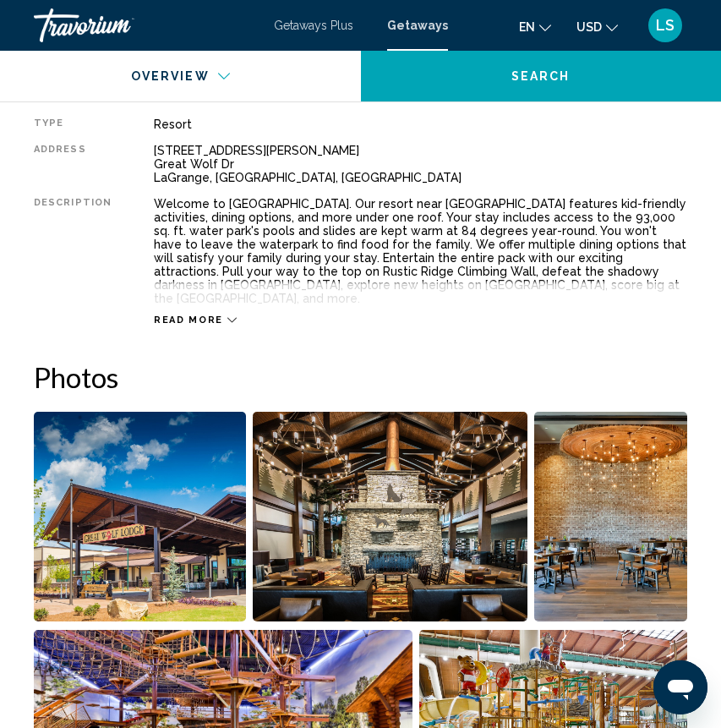  I want to click on span: Getaways, so click(418, 26).